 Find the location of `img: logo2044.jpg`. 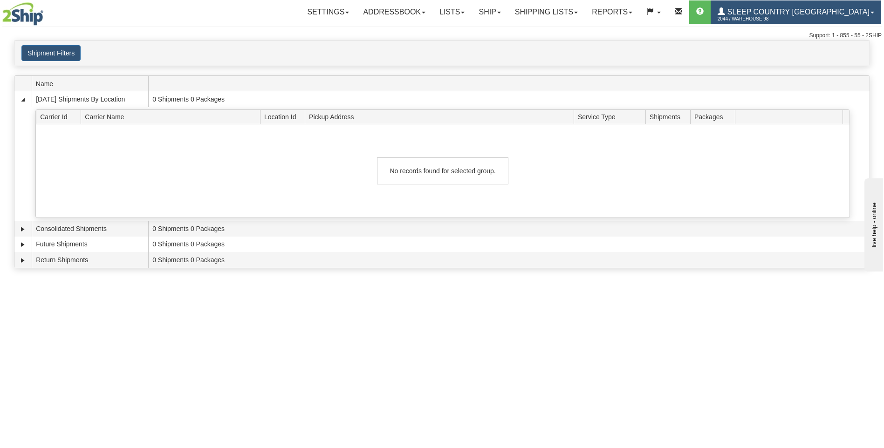

img: logo2044.jpg is located at coordinates (23, 14).